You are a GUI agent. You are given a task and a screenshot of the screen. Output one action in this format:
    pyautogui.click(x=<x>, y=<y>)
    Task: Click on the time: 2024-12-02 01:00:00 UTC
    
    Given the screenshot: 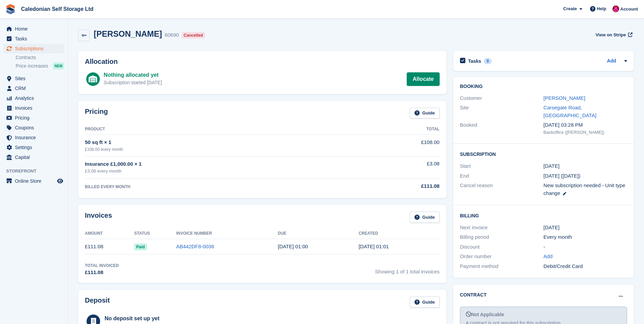 What is the action you would take?
    pyautogui.click(x=293, y=246)
    